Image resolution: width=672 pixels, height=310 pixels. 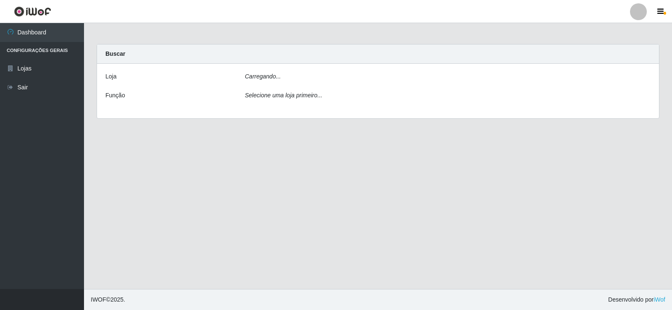 I want to click on strong: Buscar, so click(x=115, y=54).